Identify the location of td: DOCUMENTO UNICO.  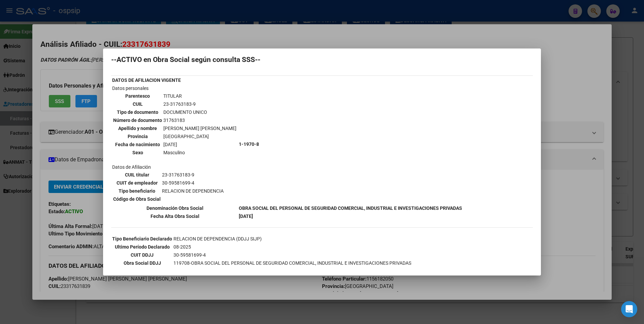
(199, 112).